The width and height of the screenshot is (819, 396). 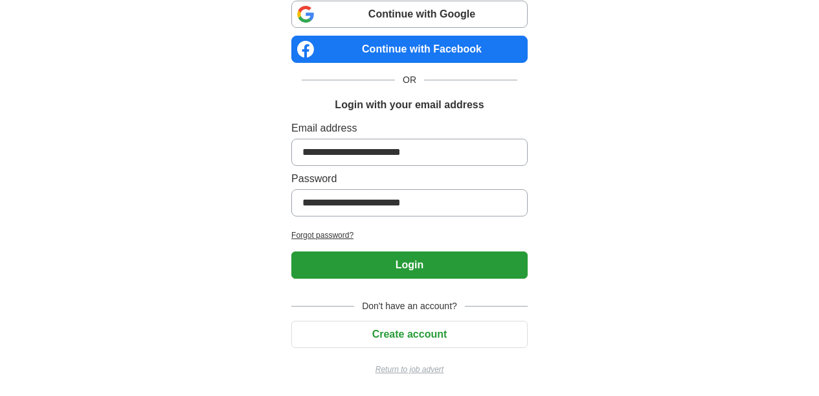 What do you see at coordinates (409, 49) in the screenshot?
I see `a: Continue with Facebook` at bounding box center [409, 49].